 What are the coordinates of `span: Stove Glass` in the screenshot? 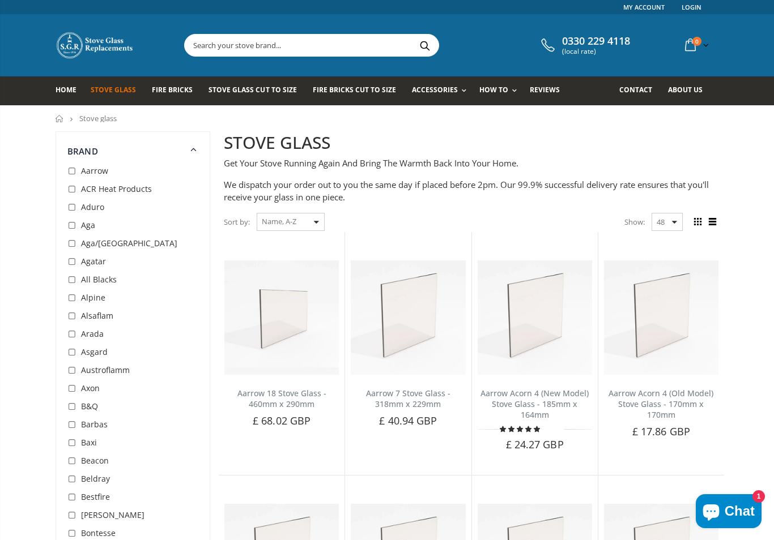 It's located at (113, 89).